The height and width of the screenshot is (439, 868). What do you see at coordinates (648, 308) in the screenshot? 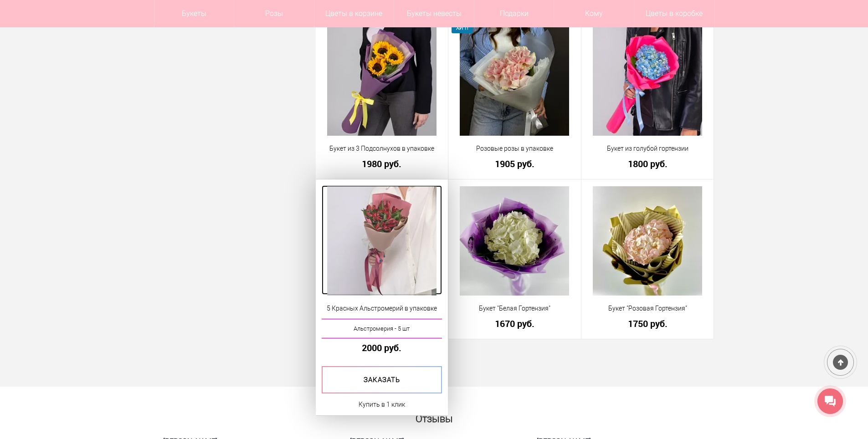
I see `a: Букет "Розовая Гортензия"` at bounding box center [648, 308].